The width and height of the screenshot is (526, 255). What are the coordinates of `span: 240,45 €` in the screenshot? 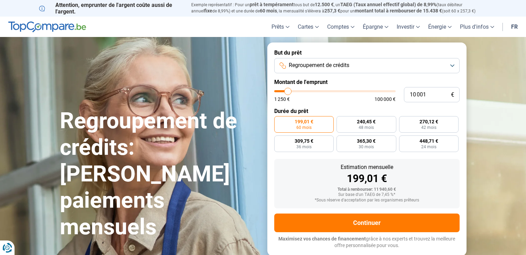 It's located at (367, 122).